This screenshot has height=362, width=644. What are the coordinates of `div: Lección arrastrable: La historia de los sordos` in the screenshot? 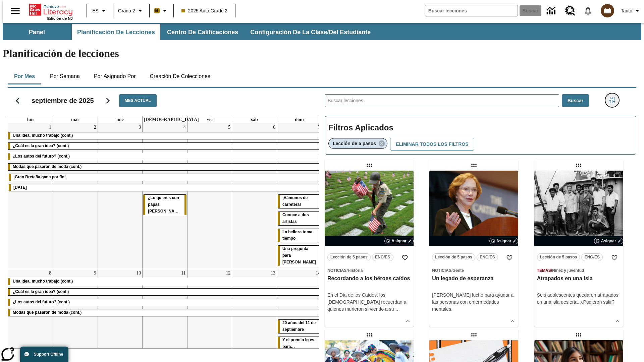 It's located at (579, 335).